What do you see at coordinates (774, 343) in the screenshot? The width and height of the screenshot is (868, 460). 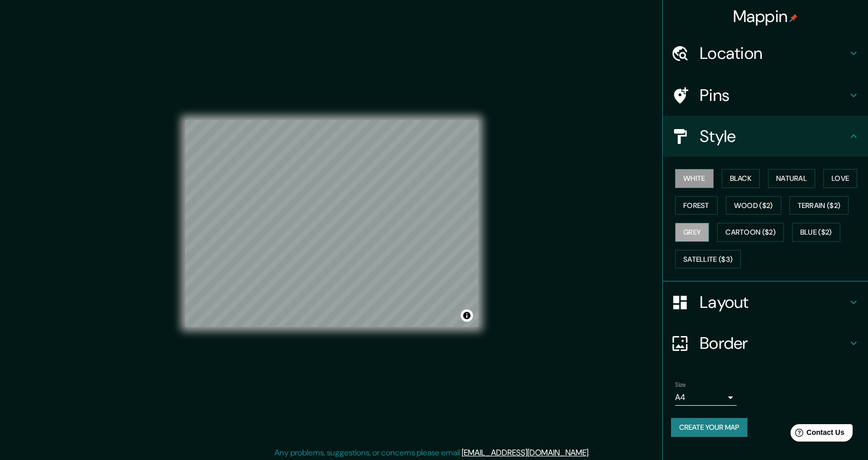 I see `h4: Border` at bounding box center [774, 343].